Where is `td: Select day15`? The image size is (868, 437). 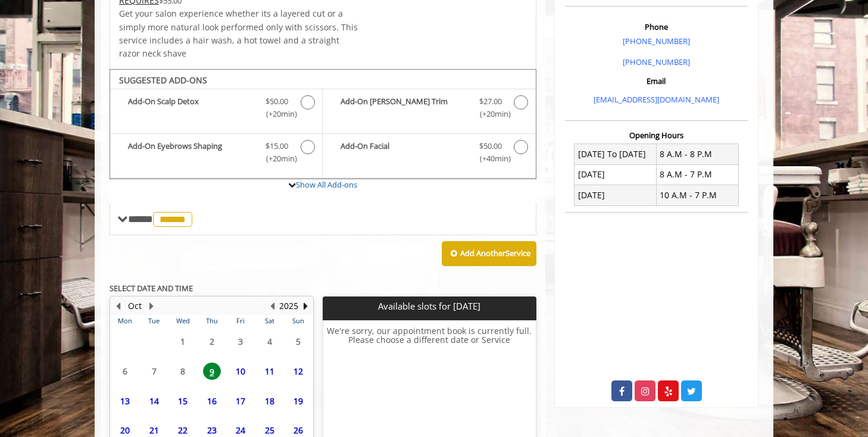
td: Select day15 is located at coordinates (183, 401).